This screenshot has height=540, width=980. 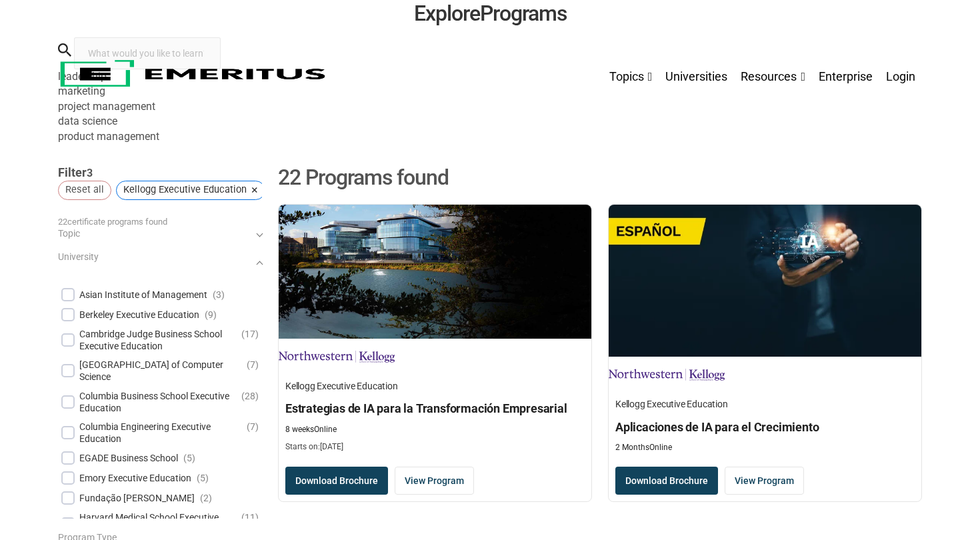 What do you see at coordinates (300, 429) in the screenshot?
I see `p: 8 weeks` at bounding box center [300, 429].